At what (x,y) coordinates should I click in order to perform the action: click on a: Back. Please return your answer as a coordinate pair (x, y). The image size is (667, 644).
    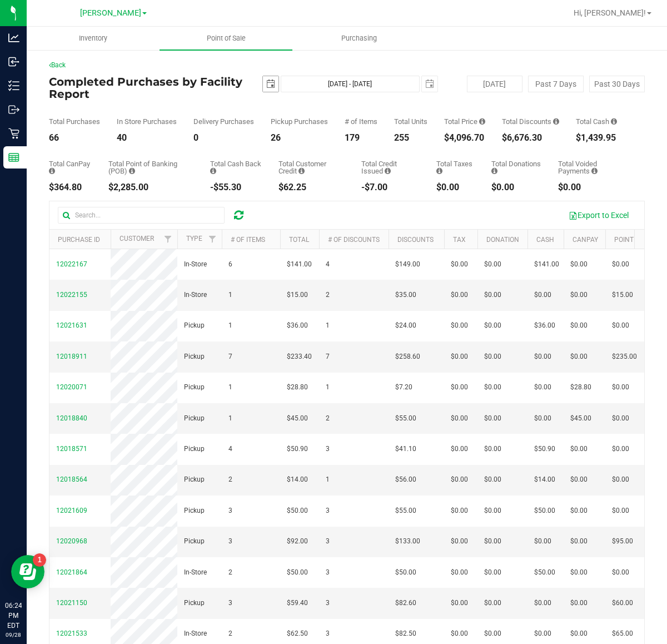
    Looking at the image, I should click on (57, 65).